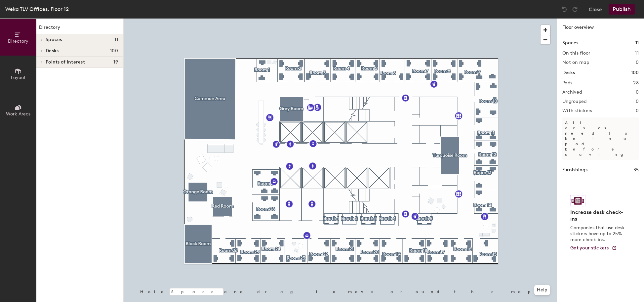 The image size is (644, 302). What do you see at coordinates (80, 29) in the screenshot?
I see `h1: Directory` at bounding box center [80, 29].